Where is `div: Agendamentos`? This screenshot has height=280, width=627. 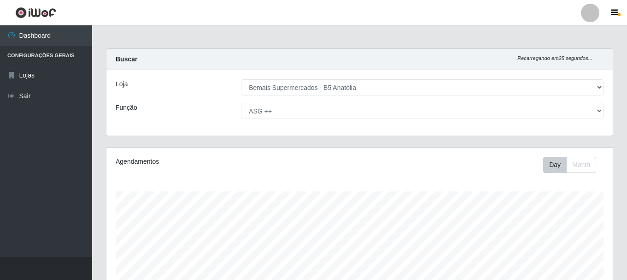 div: Agendamentos is located at coordinates (213, 161).